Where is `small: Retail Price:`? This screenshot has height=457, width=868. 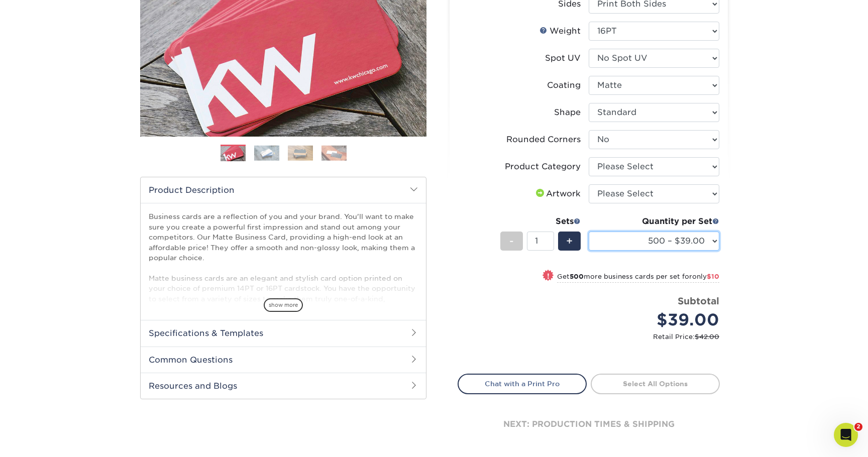
small: Retail Price: is located at coordinates (592, 337).